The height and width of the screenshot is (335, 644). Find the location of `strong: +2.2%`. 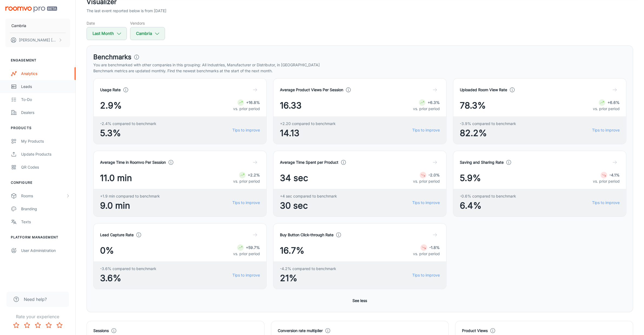

strong: +2.2% is located at coordinates (254, 174).